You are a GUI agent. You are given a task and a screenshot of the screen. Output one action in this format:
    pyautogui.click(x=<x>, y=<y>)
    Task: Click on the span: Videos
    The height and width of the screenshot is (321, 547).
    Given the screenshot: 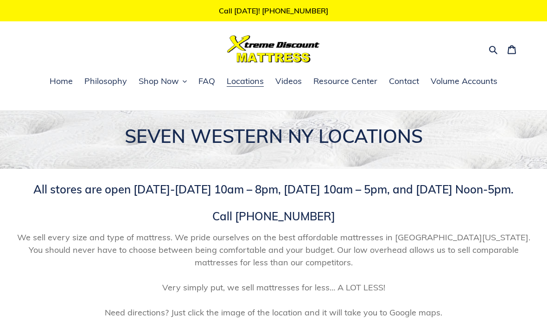 What is the action you would take?
    pyautogui.click(x=288, y=81)
    